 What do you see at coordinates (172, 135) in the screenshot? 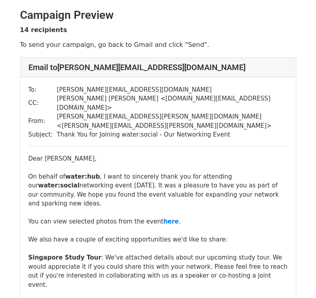
I see `td: Thank You for Joining water:social - Our Networking Event` at bounding box center [172, 135].